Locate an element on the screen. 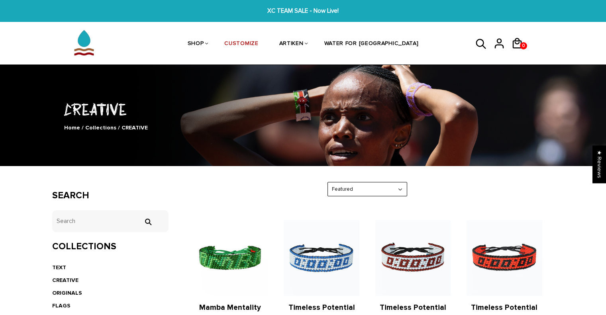  a: 0 is located at coordinates (520, 52).